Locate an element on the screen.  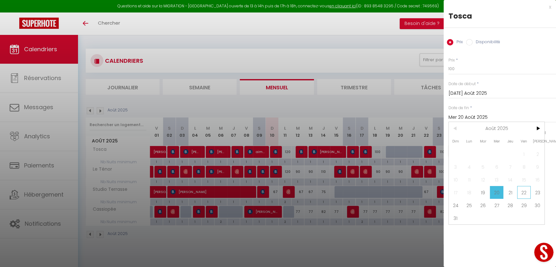
div: x is located at coordinates (497, 7).